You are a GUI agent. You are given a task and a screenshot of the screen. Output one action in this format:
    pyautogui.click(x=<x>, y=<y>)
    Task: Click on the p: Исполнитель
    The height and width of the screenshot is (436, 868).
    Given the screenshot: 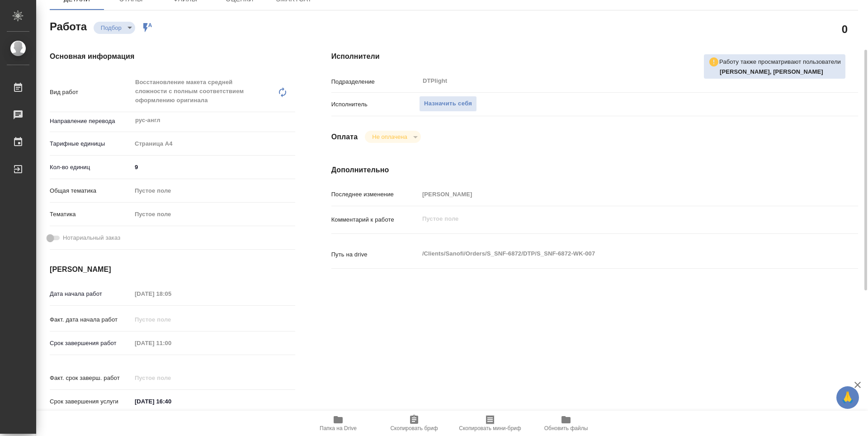 What is the action you would take?
    pyautogui.click(x=376, y=104)
    